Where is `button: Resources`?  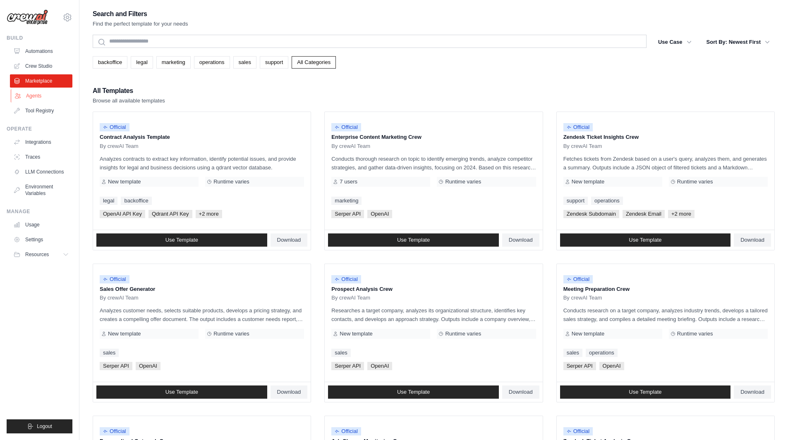
button: Resources is located at coordinates (41, 255).